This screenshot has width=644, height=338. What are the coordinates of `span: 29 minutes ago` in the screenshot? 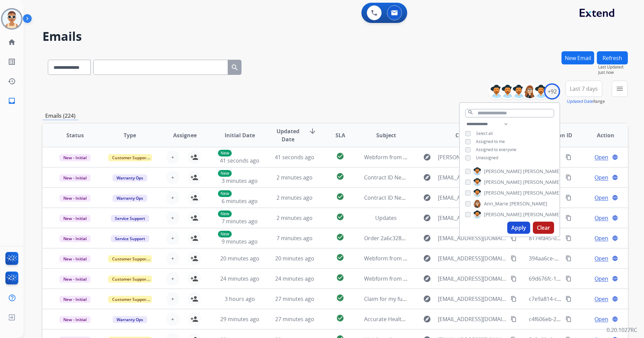 It's located at (240, 319).